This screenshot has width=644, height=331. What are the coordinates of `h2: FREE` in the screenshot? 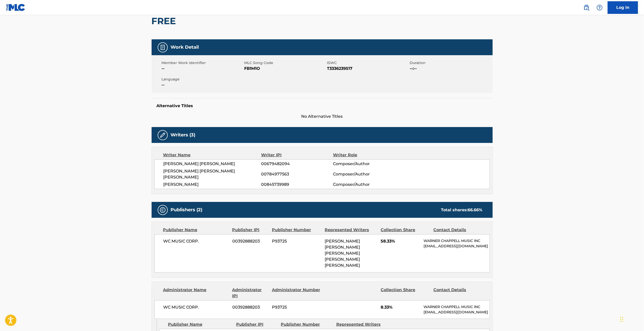 It's located at (165, 21).